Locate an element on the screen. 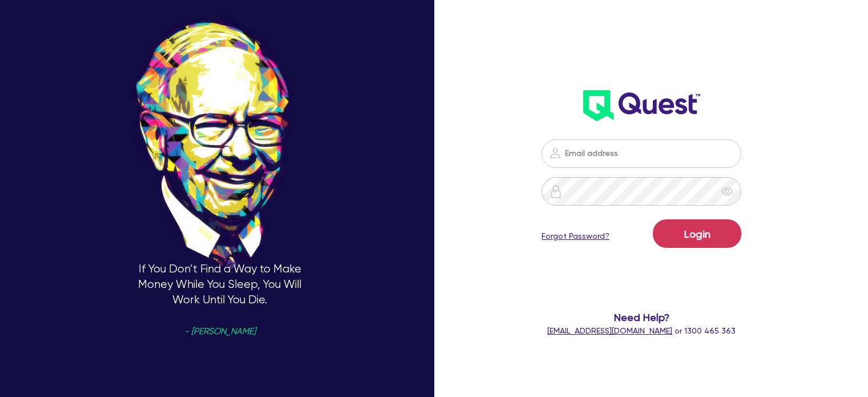  img: wH2k97JdezQIQAAAABJRU5ErkJggg== is located at coordinates (641, 106).